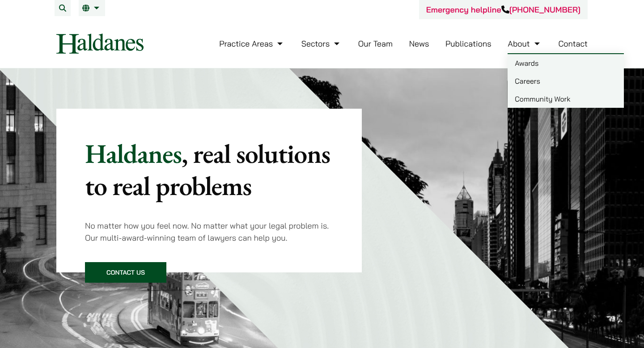 This screenshot has height=348, width=644. What do you see at coordinates (322, 43) in the screenshot?
I see `a: Sectors` at bounding box center [322, 43].